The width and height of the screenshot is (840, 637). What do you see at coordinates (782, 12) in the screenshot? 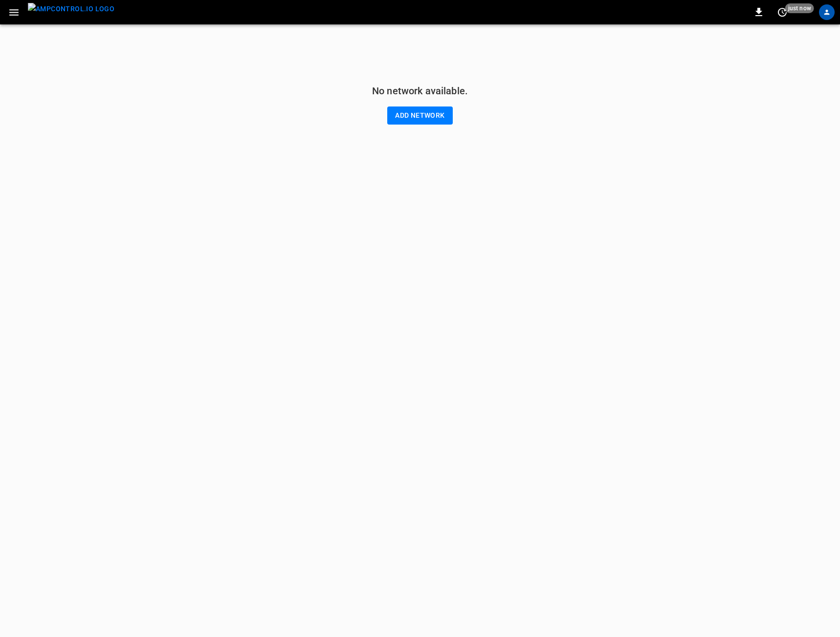
I see `button: set refresh interval` at bounding box center [782, 12].